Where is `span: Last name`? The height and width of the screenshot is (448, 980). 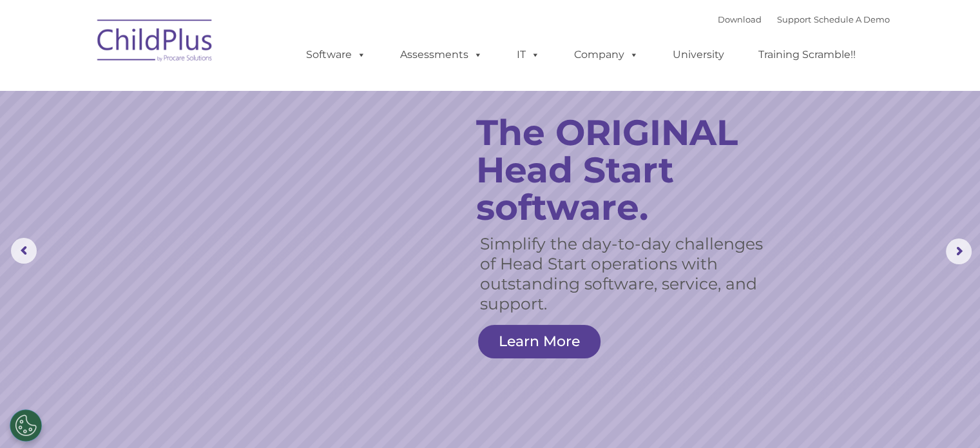 span: Last name is located at coordinates (198, 89).